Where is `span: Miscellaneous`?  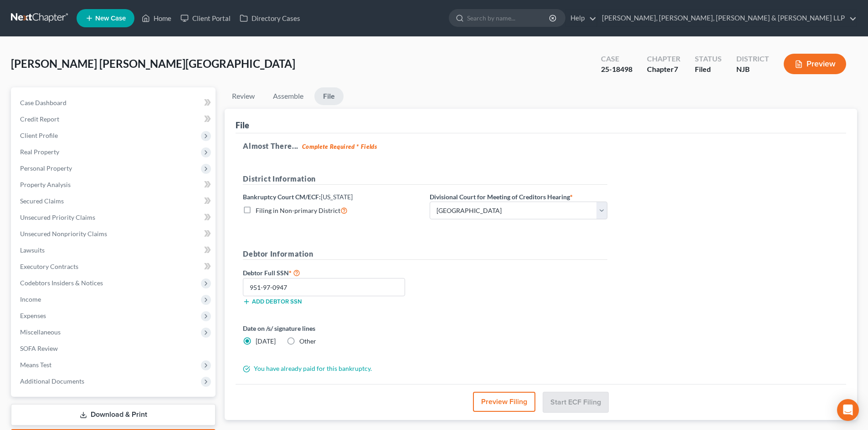 span: Miscellaneous is located at coordinates (40, 331).